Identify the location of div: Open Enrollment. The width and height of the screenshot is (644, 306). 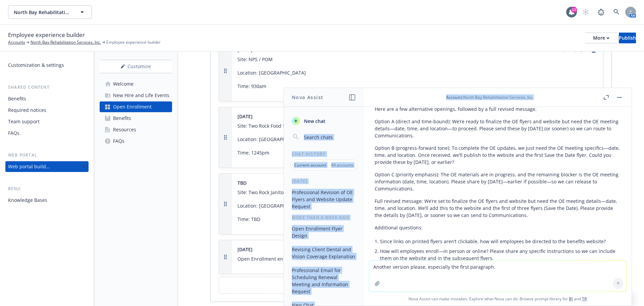
(132, 107).